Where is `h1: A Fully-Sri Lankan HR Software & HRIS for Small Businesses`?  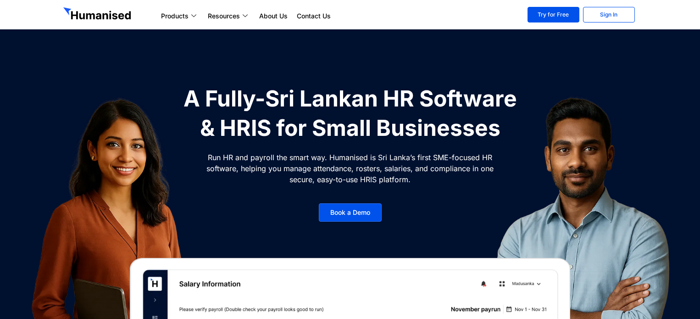 h1: A Fully-Sri Lankan HR Software & HRIS for Small Businesses is located at coordinates (350, 113).